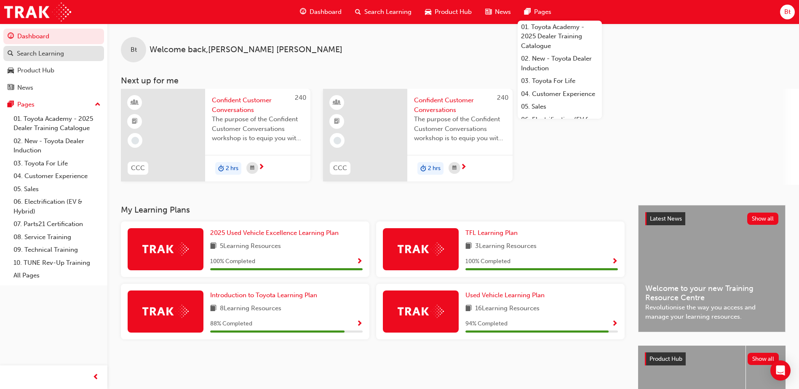  I want to click on span: 2 hrs, so click(232, 168).